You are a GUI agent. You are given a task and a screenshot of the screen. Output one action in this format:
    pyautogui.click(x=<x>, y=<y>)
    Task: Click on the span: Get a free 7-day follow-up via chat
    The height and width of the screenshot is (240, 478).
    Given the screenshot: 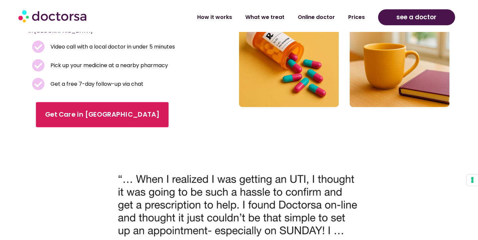 What is the action you would take?
    pyautogui.click(x=96, y=84)
    